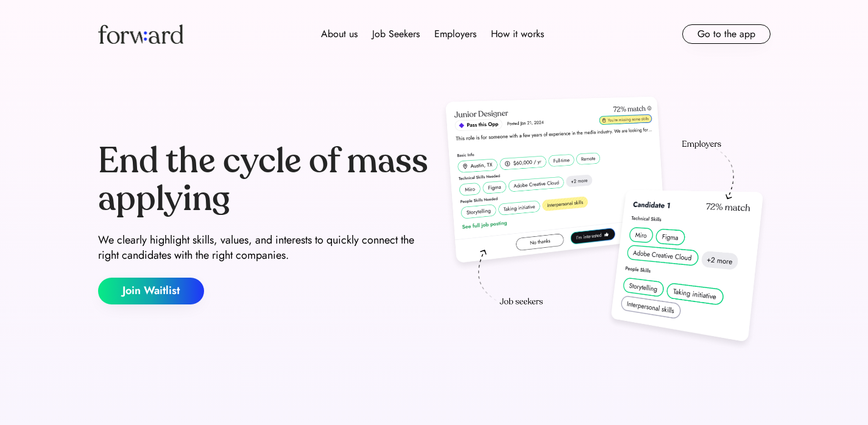 This screenshot has width=868, height=425. Describe the element at coordinates (396, 34) in the screenshot. I see `div: Job Seekers` at that location.